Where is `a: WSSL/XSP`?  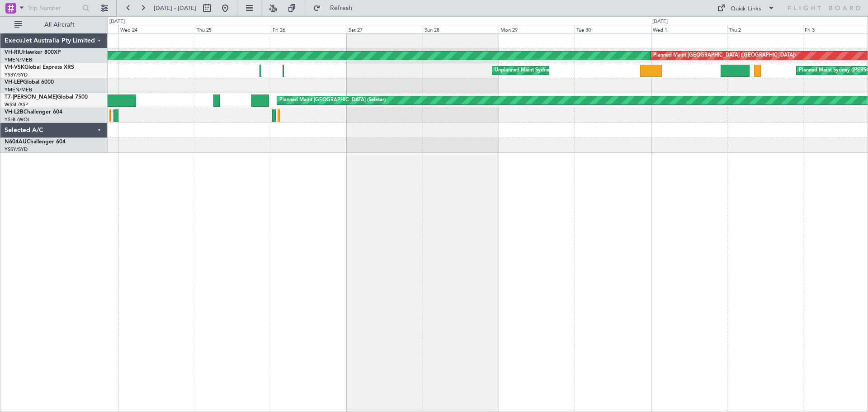 a: WSSL/XSP is located at coordinates (16, 105).